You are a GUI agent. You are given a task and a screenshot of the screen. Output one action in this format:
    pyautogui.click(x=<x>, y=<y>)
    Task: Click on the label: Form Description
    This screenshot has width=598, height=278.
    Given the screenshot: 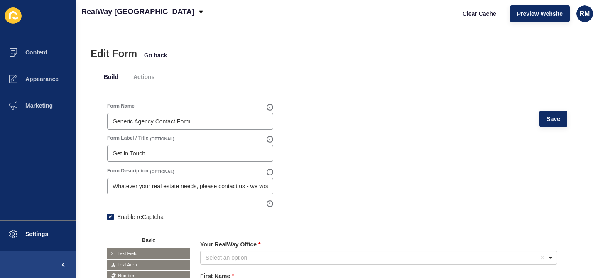 What is the action you would take?
    pyautogui.click(x=127, y=171)
    